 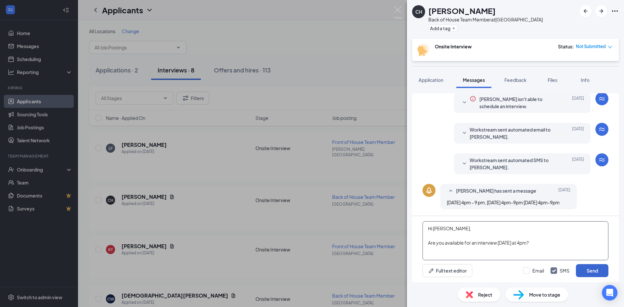 I want to click on svg: ArrowRight, so click(x=601, y=11).